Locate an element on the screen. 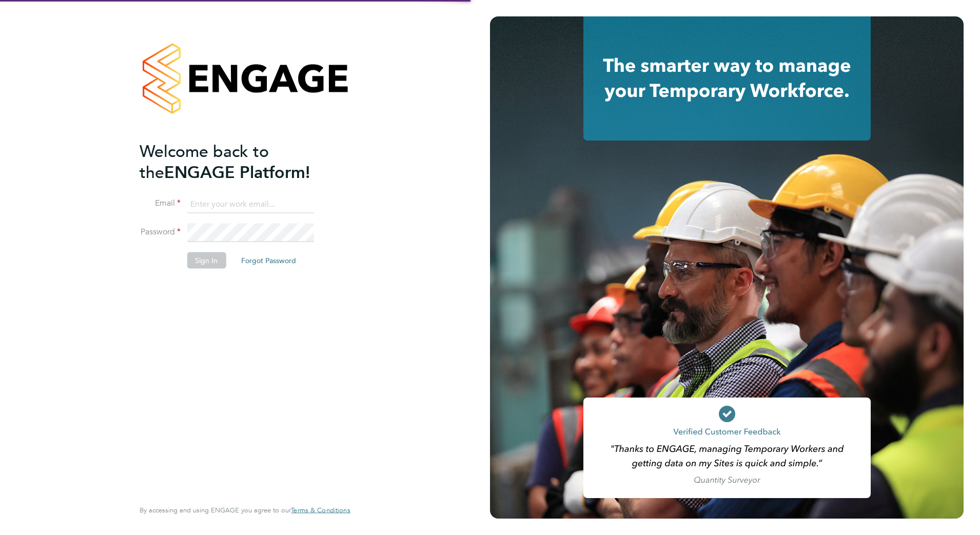  label: Email is located at coordinates (160, 203).